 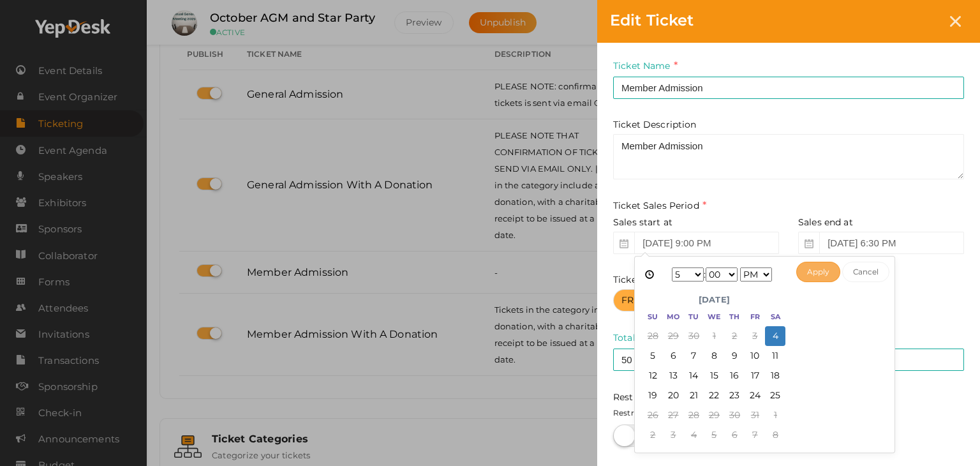 What do you see at coordinates (655, 124) in the screenshot?
I see `label: Ticket Description` at bounding box center [655, 124].